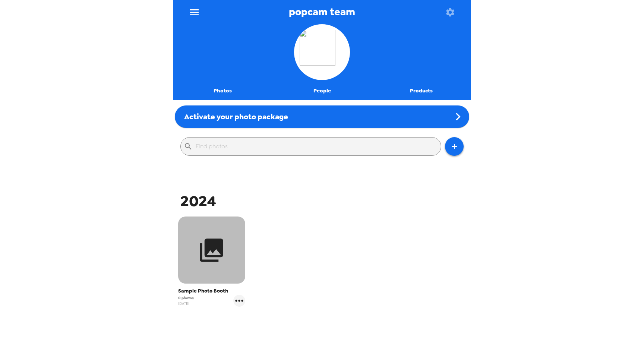 The image size is (644, 357). Describe the element at coordinates (317, 146) in the screenshot. I see `input: Find photos` at that location.